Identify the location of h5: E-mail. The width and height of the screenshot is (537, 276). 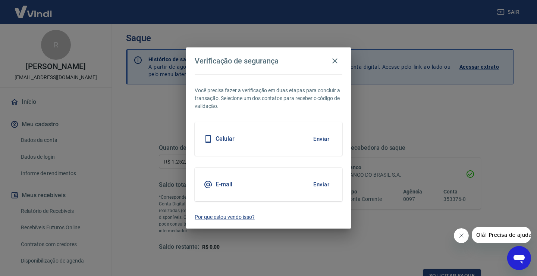
(224, 184).